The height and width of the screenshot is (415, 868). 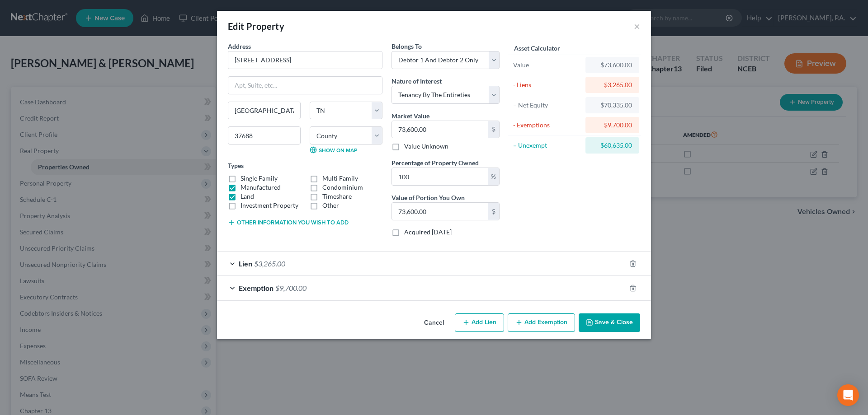 I want to click on a: Show on Map, so click(x=333, y=150).